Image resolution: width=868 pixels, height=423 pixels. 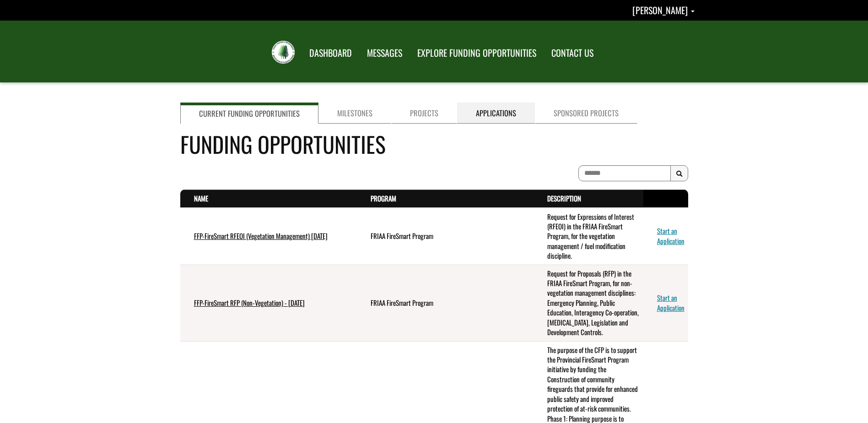 I want to click on a: MESSAGES, so click(x=384, y=53).